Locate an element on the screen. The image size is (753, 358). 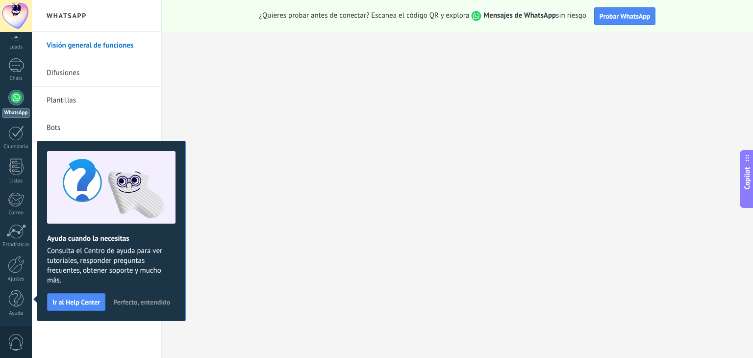
span: Probar WhatsApp is located at coordinates (625, 16).